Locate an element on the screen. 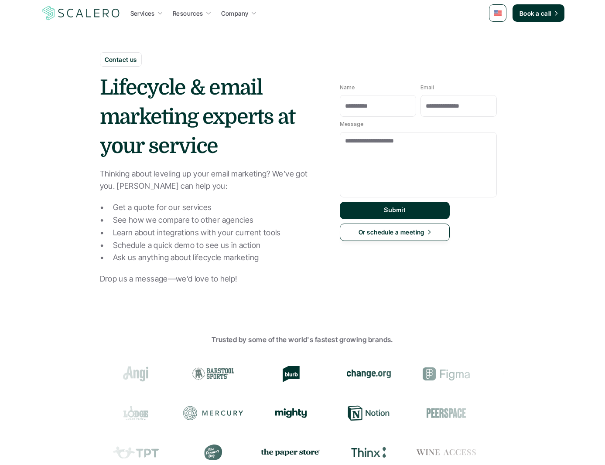 Image resolution: width=605 pixels, height=465 pixels. div: Figma is located at coordinates (446, 374).